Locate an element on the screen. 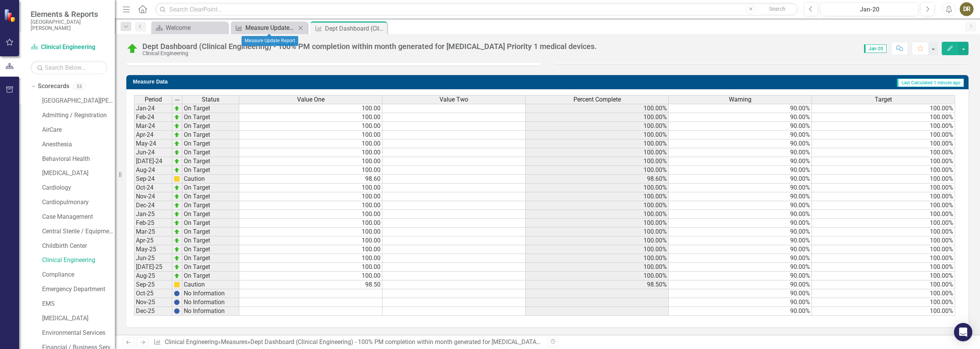 The image size is (980, 349). h3: Measure Data is located at coordinates (274, 82).